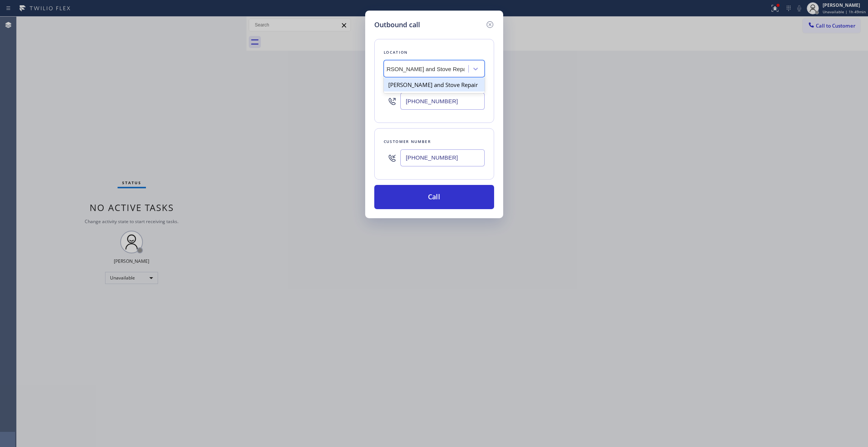 The width and height of the screenshot is (868, 447). I want to click on div: Customer number, so click(434, 141).